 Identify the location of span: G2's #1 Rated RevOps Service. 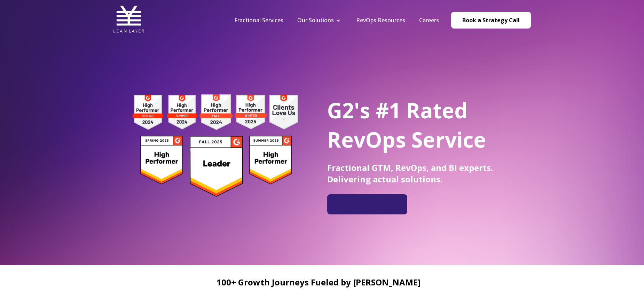
(406, 125).